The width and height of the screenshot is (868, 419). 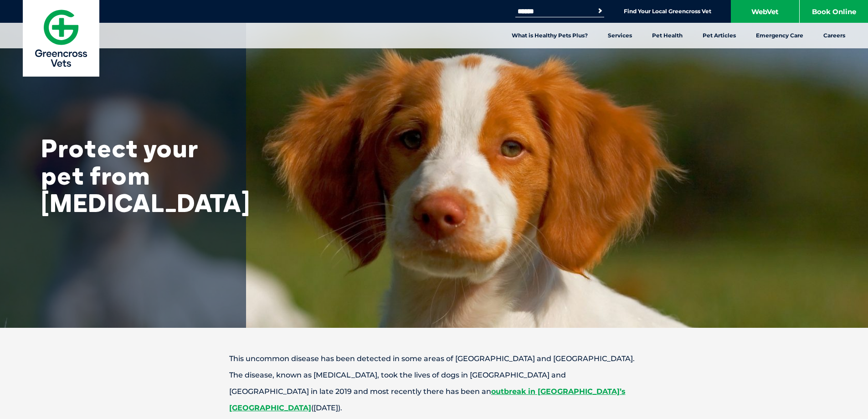 What do you see at coordinates (834, 35) in the screenshot?
I see `a: Careers` at bounding box center [834, 35].